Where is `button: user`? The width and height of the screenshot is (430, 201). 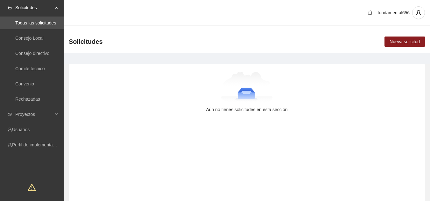 button: user is located at coordinates (418, 13).